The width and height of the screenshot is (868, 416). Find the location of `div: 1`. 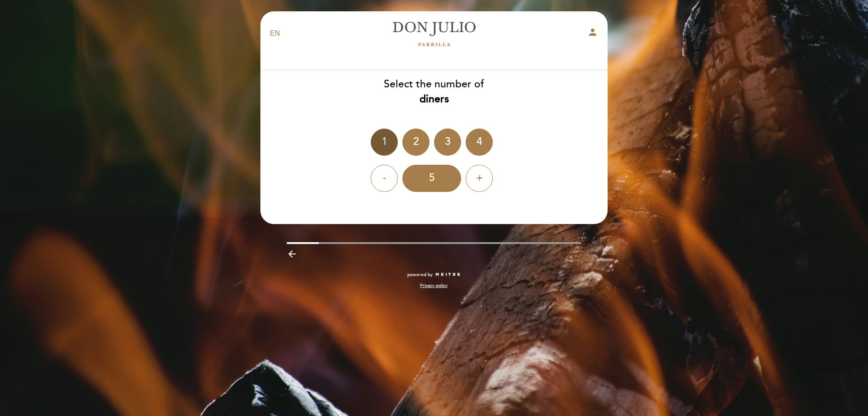

div: 1 is located at coordinates (385, 142).